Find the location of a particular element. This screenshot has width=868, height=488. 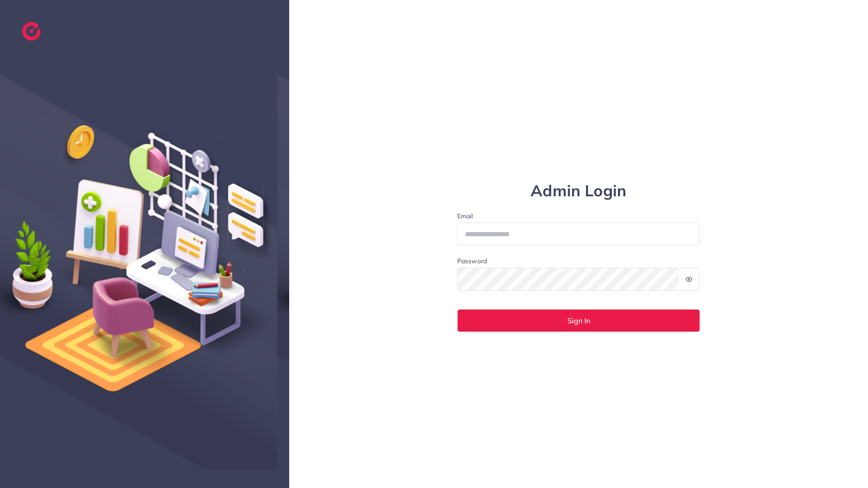

label: Password is located at coordinates (472, 261).